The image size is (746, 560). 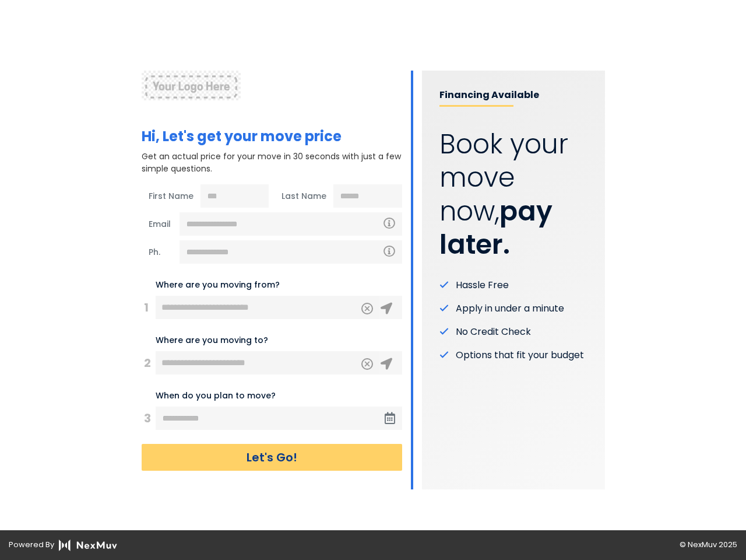 I want to click on span: Ph., so click(x=161, y=252).